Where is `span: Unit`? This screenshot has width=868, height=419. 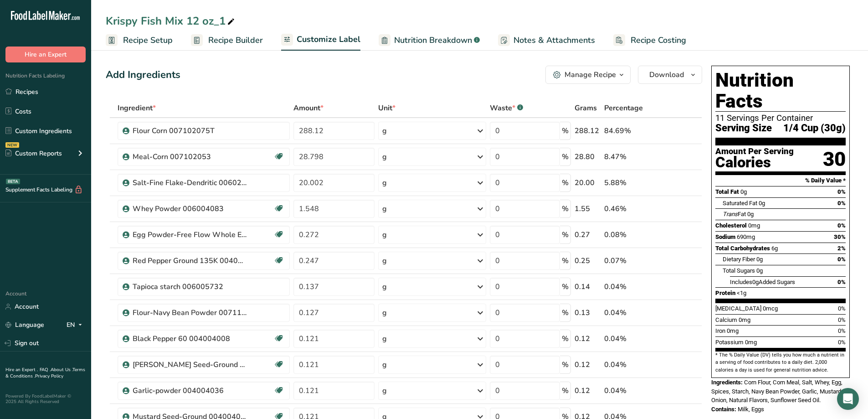
span: Unit is located at coordinates (387, 108).